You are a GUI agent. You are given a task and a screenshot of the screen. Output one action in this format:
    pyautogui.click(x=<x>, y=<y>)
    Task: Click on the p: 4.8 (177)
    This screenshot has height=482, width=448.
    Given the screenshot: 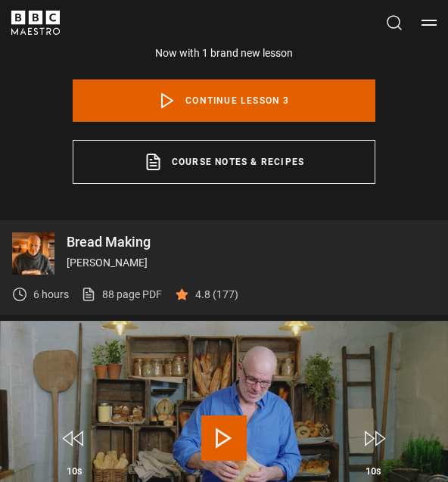 What is the action you would take?
    pyautogui.click(x=217, y=294)
    